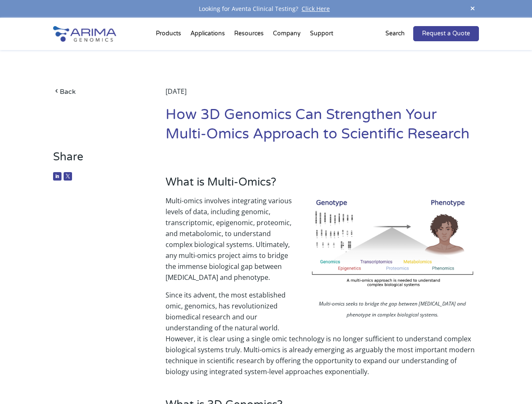 This screenshot has width=532, height=404. I want to click on p: Search, so click(395, 33).